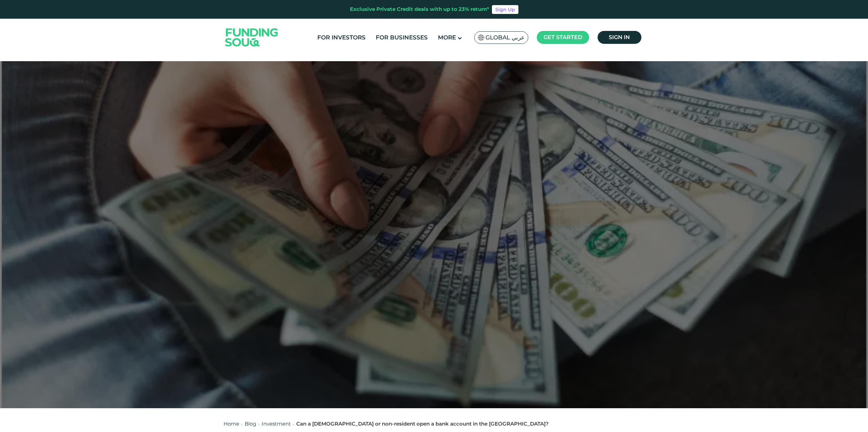  I want to click on a: For Businesses, so click(401, 37).